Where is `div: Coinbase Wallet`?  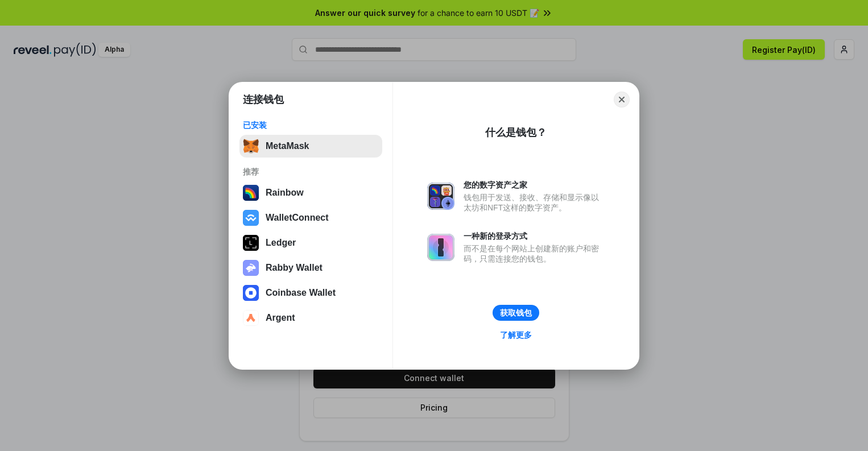
div: Coinbase Wallet is located at coordinates (300, 293).